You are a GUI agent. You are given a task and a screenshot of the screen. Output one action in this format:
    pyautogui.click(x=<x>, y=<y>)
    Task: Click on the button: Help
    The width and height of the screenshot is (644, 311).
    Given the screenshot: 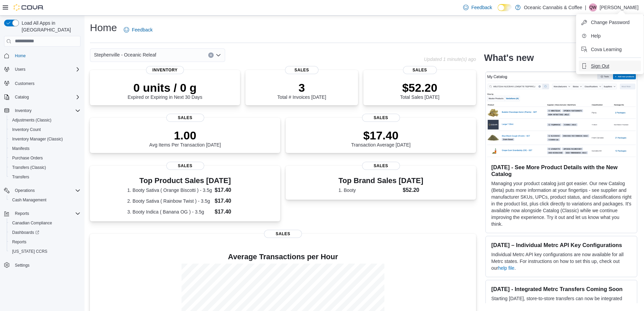 What is the action you would take?
    pyautogui.click(x=610, y=36)
    